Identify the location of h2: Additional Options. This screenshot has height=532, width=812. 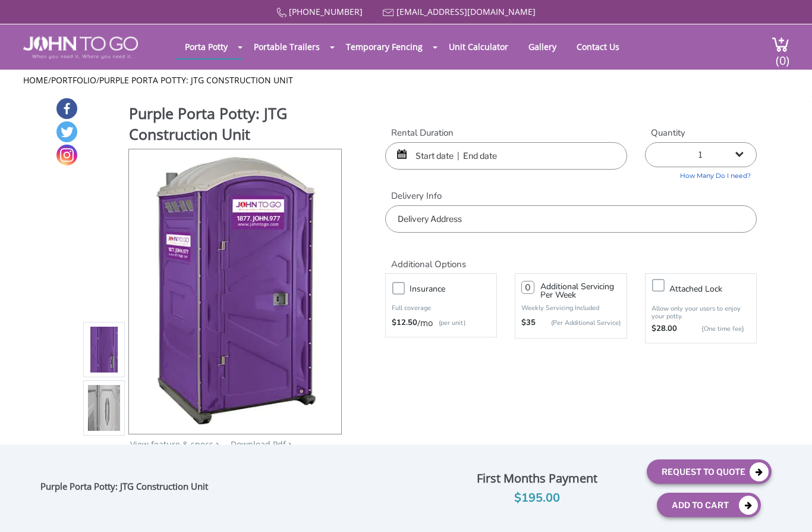
(571, 257).